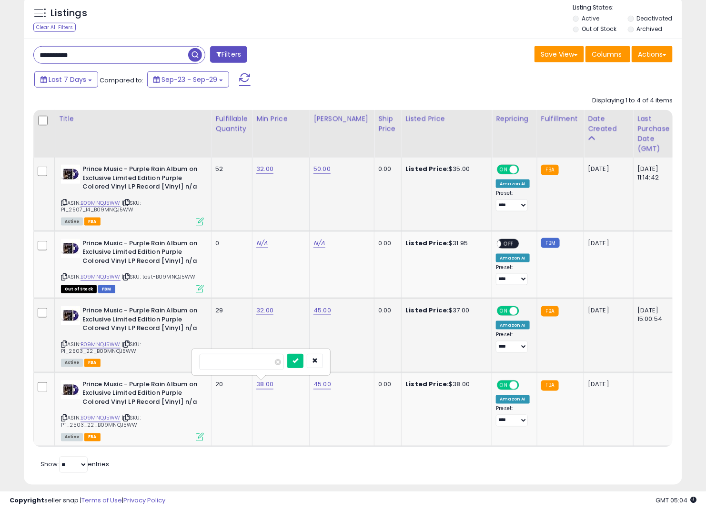 This screenshot has height=510, width=706. What do you see at coordinates (590, 18) in the screenshot?
I see `label: Active` at bounding box center [590, 18].